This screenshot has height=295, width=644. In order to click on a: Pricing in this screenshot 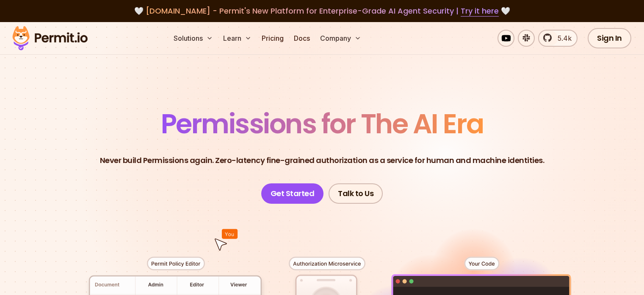, I will do `click(273, 38)`.